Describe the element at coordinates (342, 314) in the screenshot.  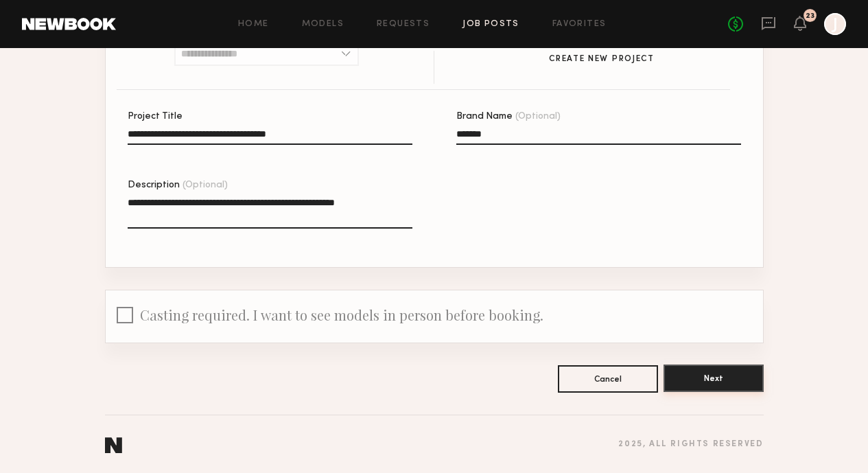
I see `span: Casting required. I want to see models in person before booking.` at that location.